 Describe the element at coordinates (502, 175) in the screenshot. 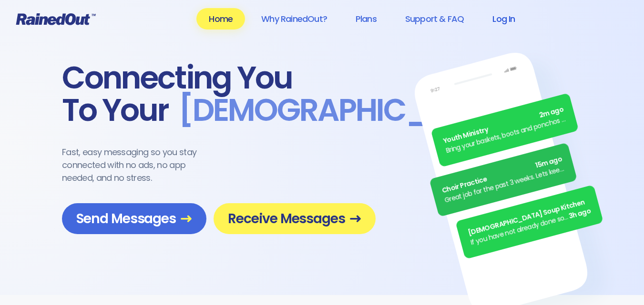

I see `div: Choir Practice` at that location.